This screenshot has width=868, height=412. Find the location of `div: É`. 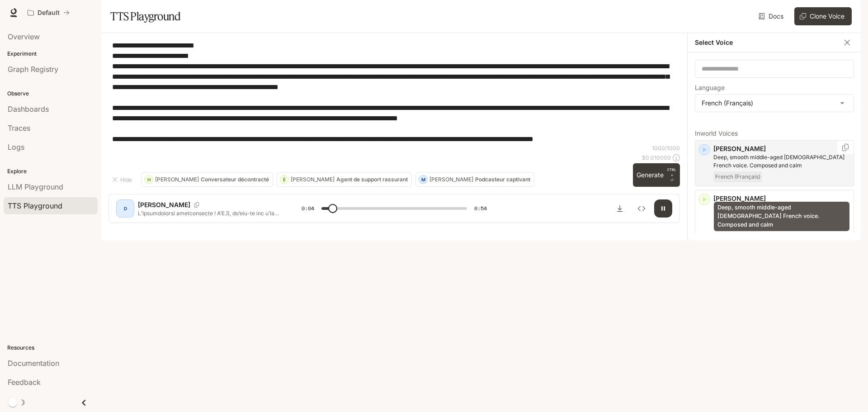

div: É is located at coordinates (284, 179).